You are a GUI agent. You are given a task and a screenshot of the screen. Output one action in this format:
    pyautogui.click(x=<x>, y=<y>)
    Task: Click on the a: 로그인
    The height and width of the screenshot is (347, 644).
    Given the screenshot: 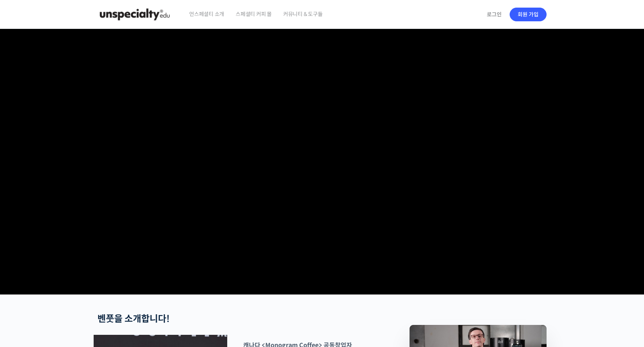 What is the action you would take?
    pyautogui.click(x=494, y=15)
    